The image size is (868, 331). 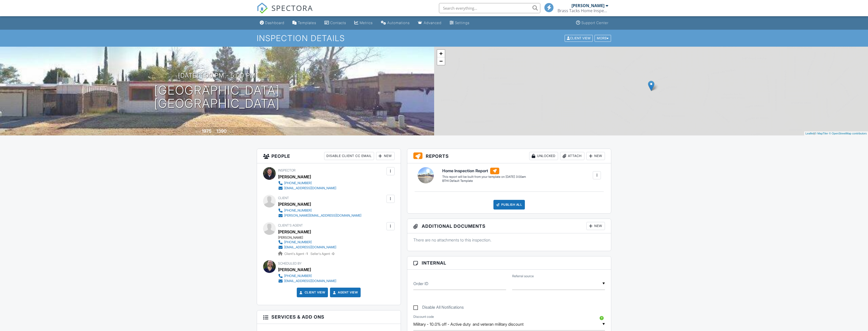 What do you see at coordinates (307, 253) in the screenshot?
I see `strong: 1` at bounding box center [307, 253].